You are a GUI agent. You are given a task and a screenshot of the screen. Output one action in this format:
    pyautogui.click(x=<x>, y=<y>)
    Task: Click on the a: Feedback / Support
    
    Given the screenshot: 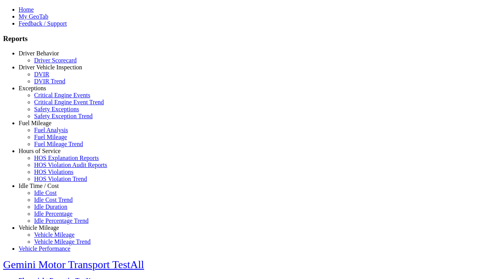 What is the action you would take?
    pyautogui.click(x=43, y=23)
    